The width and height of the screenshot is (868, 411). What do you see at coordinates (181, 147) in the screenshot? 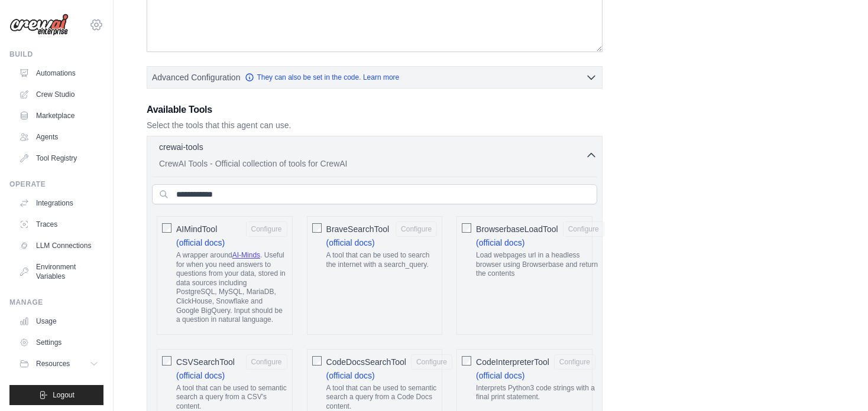
I see `p: crewai-tools` at bounding box center [181, 147].